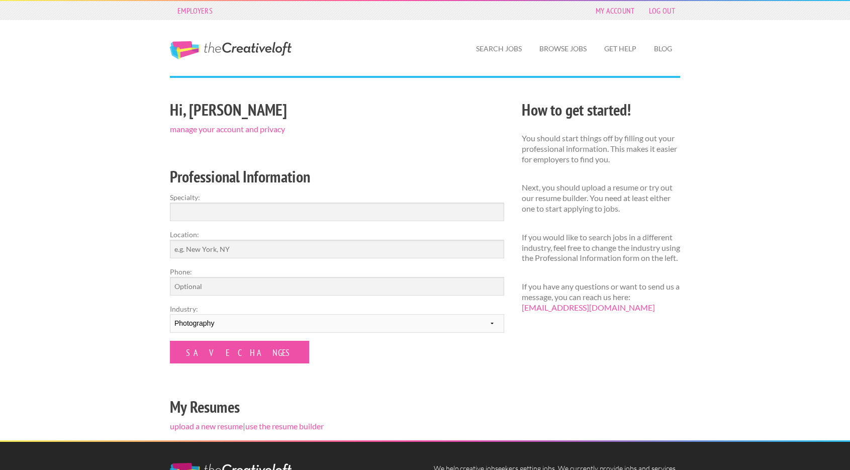  What do you see at coordinates (563, 49) in the screenshot?
I see `a: Browse Jobs` at bounding box center [563, 49].